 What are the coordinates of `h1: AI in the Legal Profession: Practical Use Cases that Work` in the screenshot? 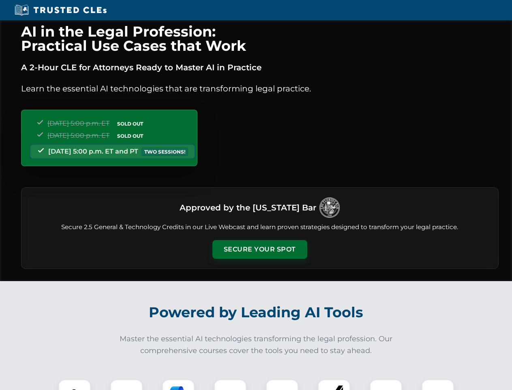 It's located at (260, 39).